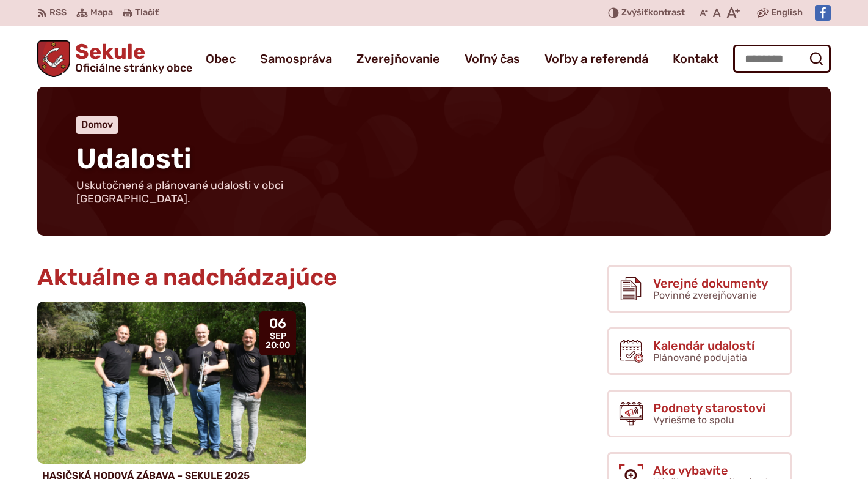 The height and width of the screenshot is (479, 868). What do you see at coordinates (58, 12) in the screenshot?
I see `span: RSS` at bounding box center [58, 12].